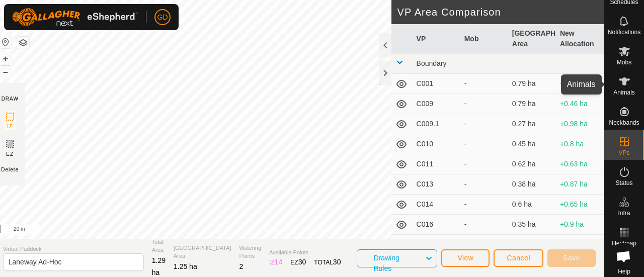  What do you see at coordinates (436, 144) in the screenshot?
I see `td: C010` at bounding box center [436, 144].